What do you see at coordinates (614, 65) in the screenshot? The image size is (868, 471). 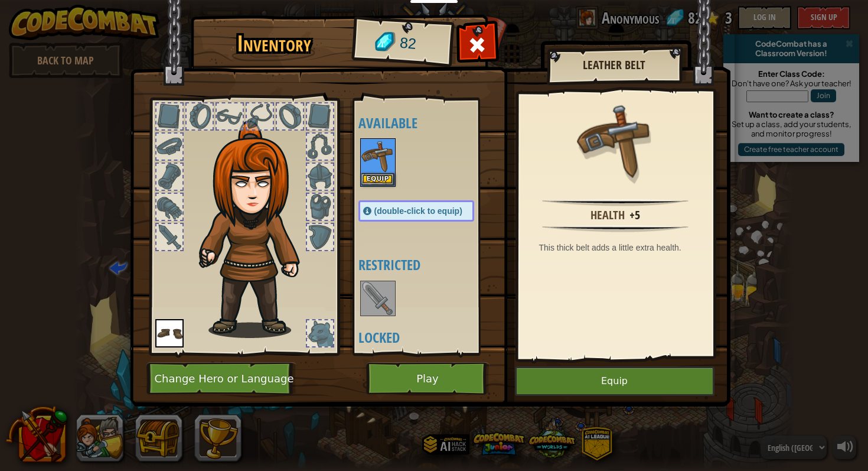 I see `h2: Leather Belt` at bounding box center [614, 65].